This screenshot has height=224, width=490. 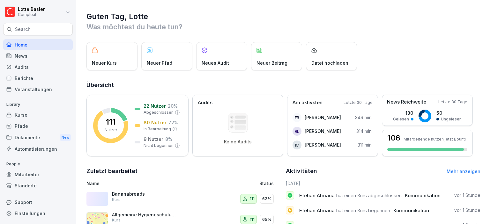 I want to click on p: 50, so click(x=449, y=113).